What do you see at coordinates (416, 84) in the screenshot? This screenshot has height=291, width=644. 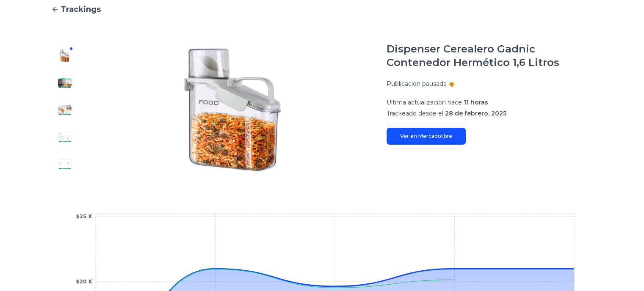 I see `p: Publicacion pausada` at bounding box center [416, 84].